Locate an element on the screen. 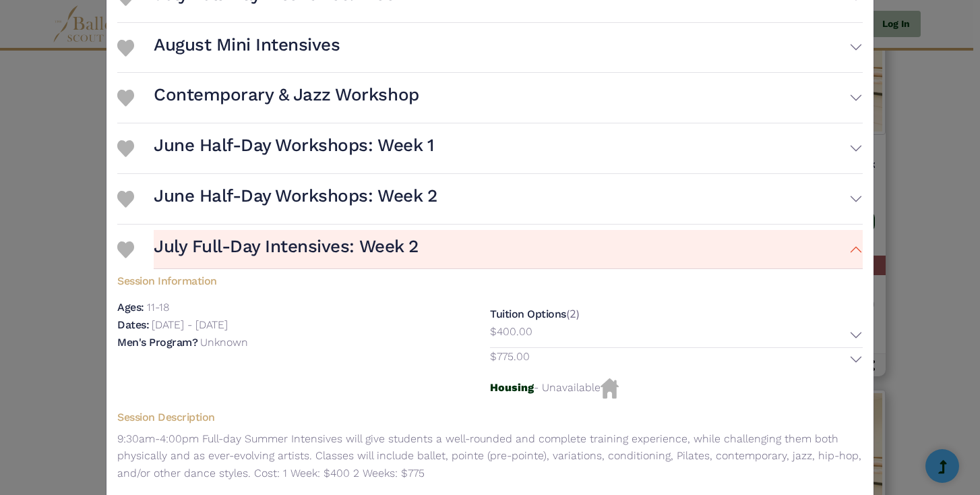 Image resolution: width=980 pixels, height=495 pixels. h3: August Mini Intensives is located at coordinates (246, 46).